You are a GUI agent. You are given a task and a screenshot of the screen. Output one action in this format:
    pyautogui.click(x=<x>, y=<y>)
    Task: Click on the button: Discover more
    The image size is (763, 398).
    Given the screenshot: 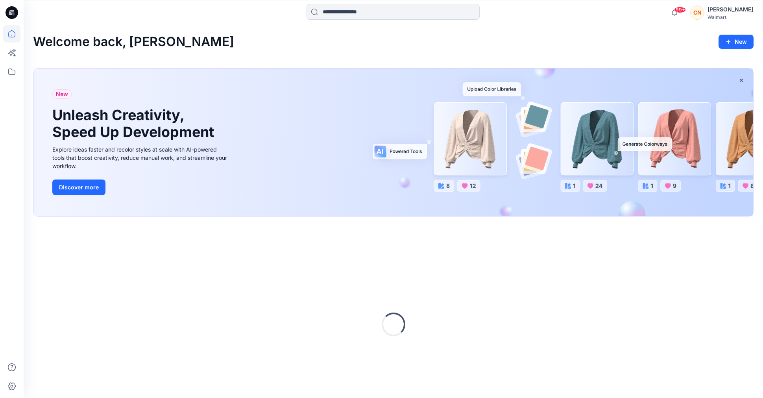 What is the action you would take?
    pyautogui.click(x=79, y=187)
    